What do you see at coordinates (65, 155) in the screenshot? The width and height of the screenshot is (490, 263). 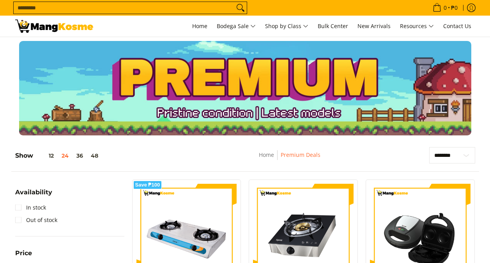 I see `button: 24` at bounding box center [65, 155].